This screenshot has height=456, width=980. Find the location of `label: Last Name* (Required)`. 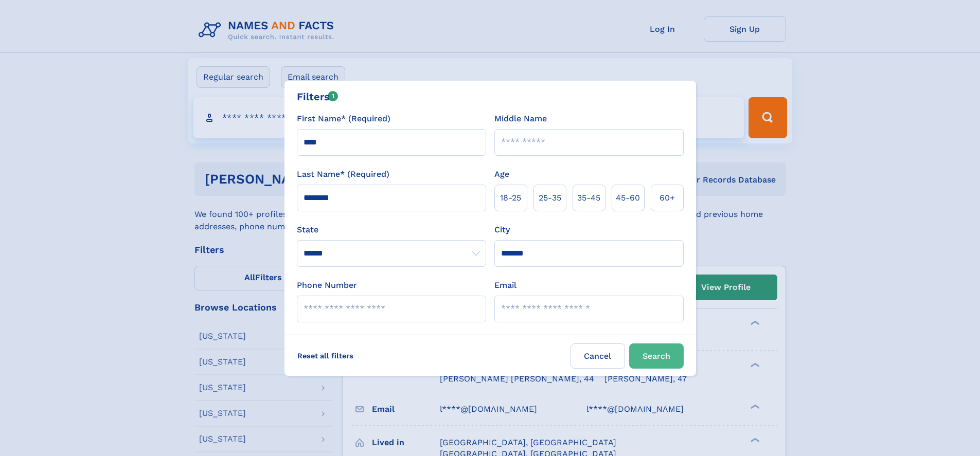

label: Last Name* (Required) is located at coordinates (343, 175).